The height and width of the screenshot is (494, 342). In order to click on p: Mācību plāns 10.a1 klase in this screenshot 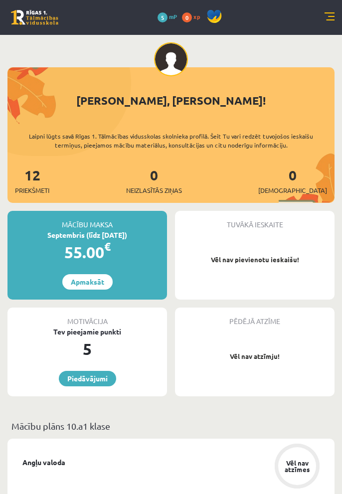, I will do `click(171, 425)`.